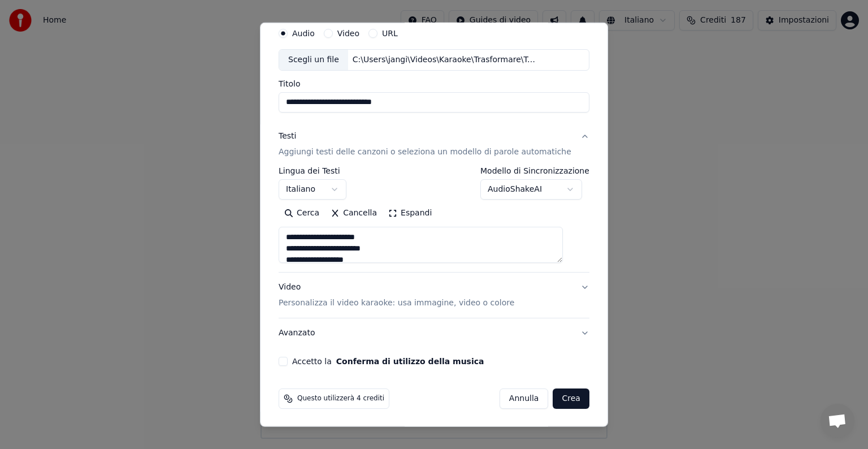 The width and height of the screenshot is (868, 449). Describe the element at coordinates (313, 60) in the screenshot. I see `div: Scegli un file` at that location.